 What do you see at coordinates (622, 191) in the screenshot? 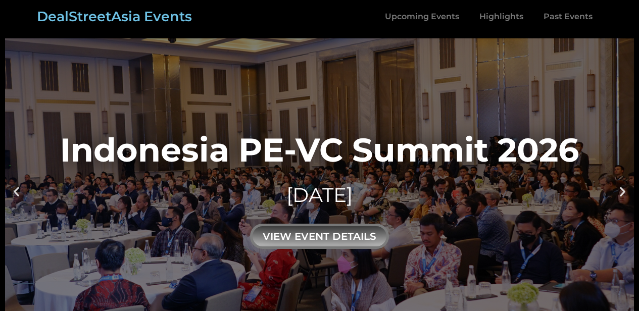
I see `div: Next slide` at bounding box center [622, 191].